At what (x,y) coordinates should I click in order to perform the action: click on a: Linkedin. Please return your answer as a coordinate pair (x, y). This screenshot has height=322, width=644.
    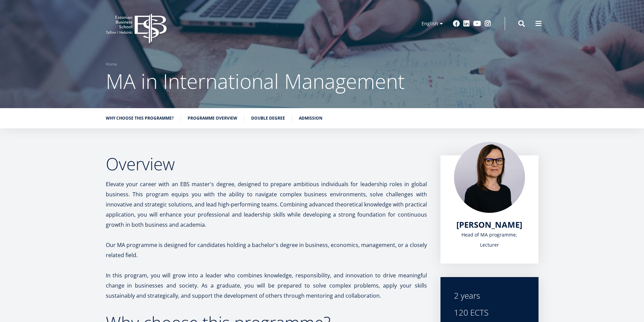
    Looking at the image, I should click on (467, 24).